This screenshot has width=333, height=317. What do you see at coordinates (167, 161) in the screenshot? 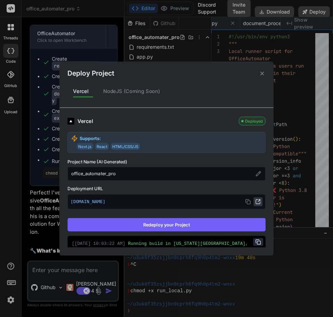
I see `label: Project Name (AI Generated)` at bounding box center [167, 161].